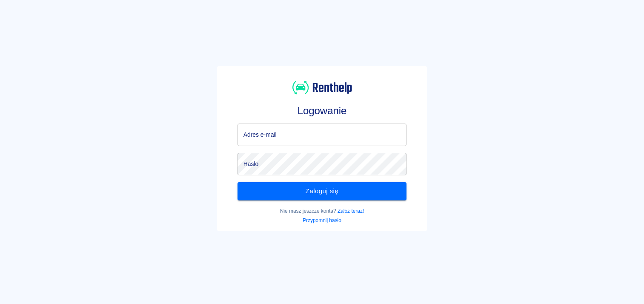  I want to click on a: Przypomnij hasło, so click(322, 221).